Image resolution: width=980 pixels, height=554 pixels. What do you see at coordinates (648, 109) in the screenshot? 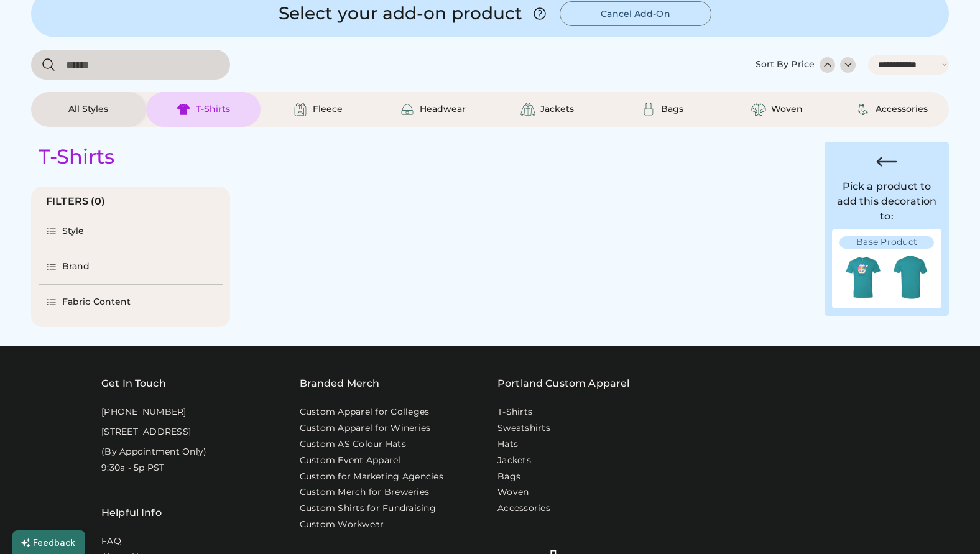
I see `img: Bags Icon` at bounding box center [648, 109].